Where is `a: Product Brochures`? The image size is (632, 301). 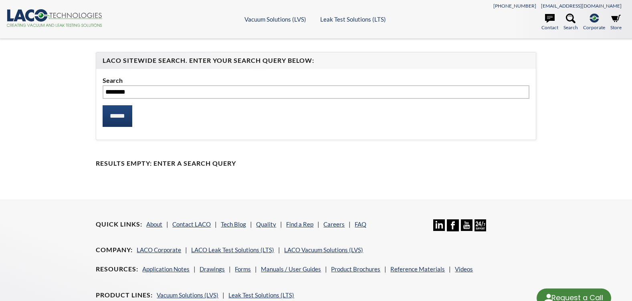
a: Product Brochures is located at coordinates (356, 269).